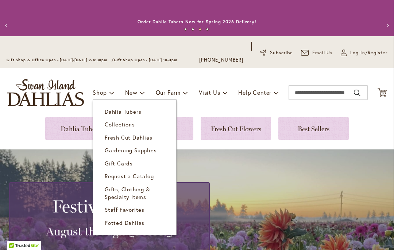  I want to click on a: Order Dahlia Tubers Now for Spring 2026 Delivery!, so click(197, 22).